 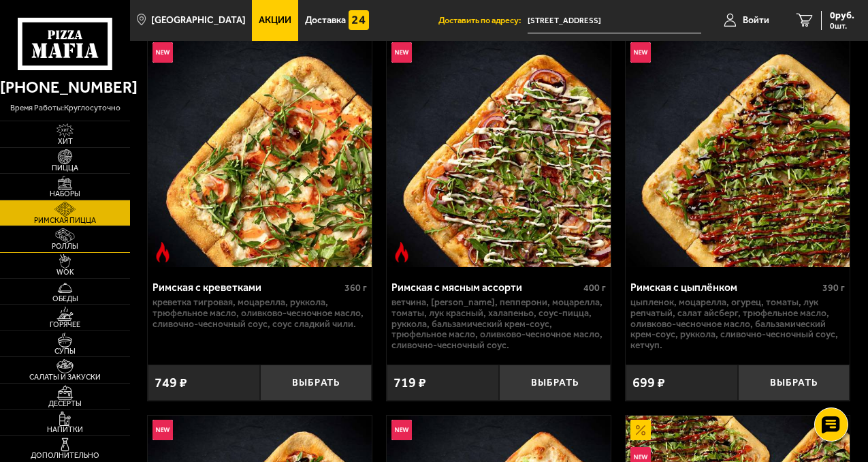 What do you see at coordinates (359, 20) in the screenshot?
I see `img: 15daf4d41897b9f0e9f617042186c801.svg` at bounding box center [359, 20].